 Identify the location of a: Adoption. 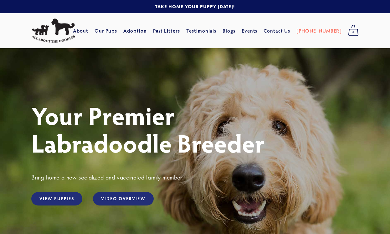
(135, 31).